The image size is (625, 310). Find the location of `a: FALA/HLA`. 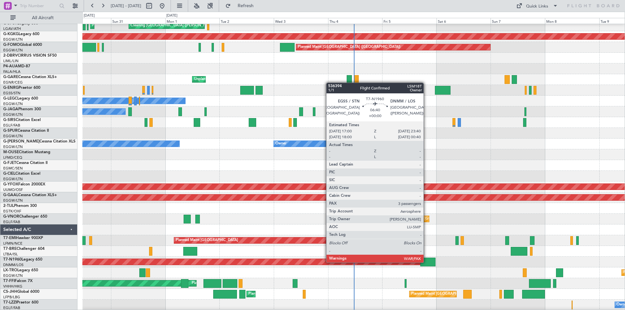

a: FALA/HLA is located at coordinates (12, 72).